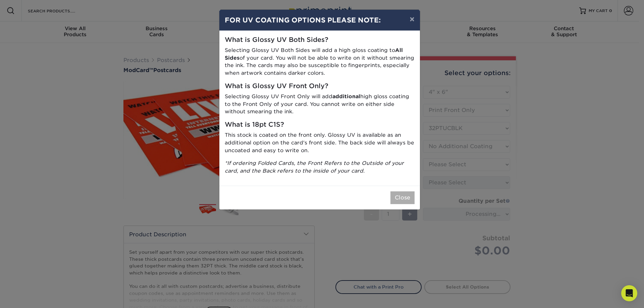 The height and width of the screenshot is (308, 644). Describe the element at coordinates (319, 143) in the screenshot. I see `p: This stock is coated on the front only. Glossy UV is available as an additional option on the car...` at that location.